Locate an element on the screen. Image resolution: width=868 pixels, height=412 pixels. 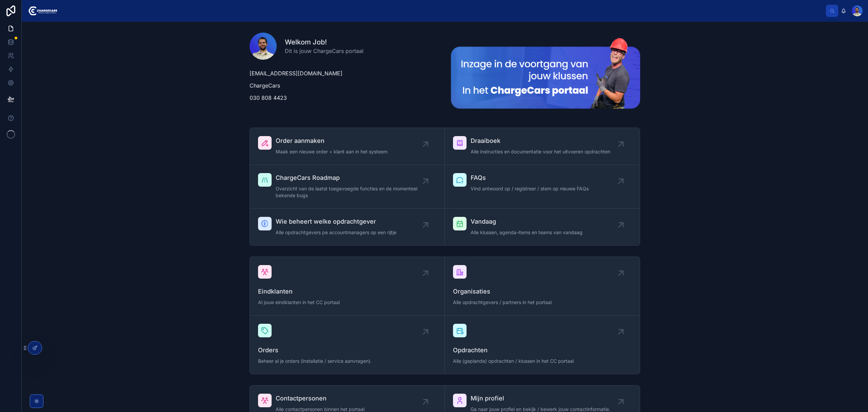
span: Dit is jouw ChargeCars portaal is located at coordinates (324, 51).